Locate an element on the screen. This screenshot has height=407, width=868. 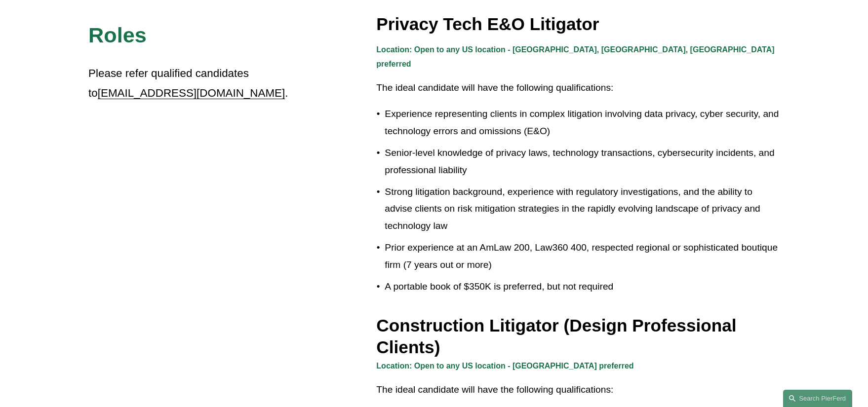
p: A portable book of $350K is preferred, but not required is located at coordinates (583, 286).